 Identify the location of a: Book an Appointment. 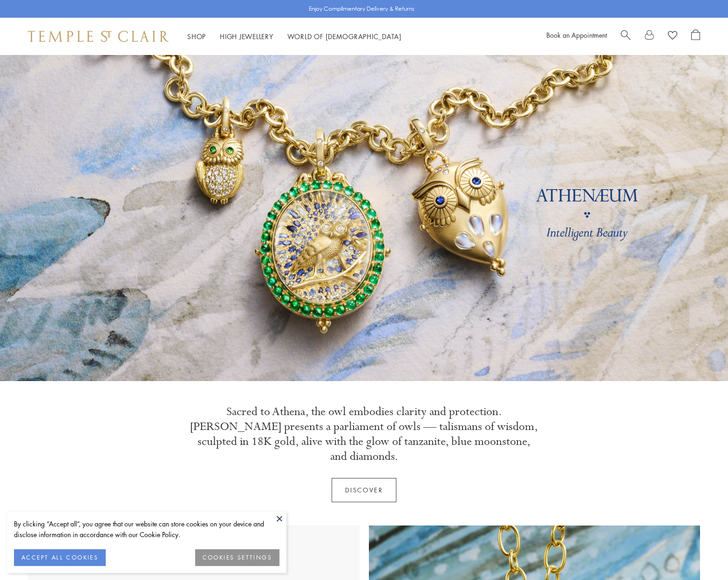
(576, 35).